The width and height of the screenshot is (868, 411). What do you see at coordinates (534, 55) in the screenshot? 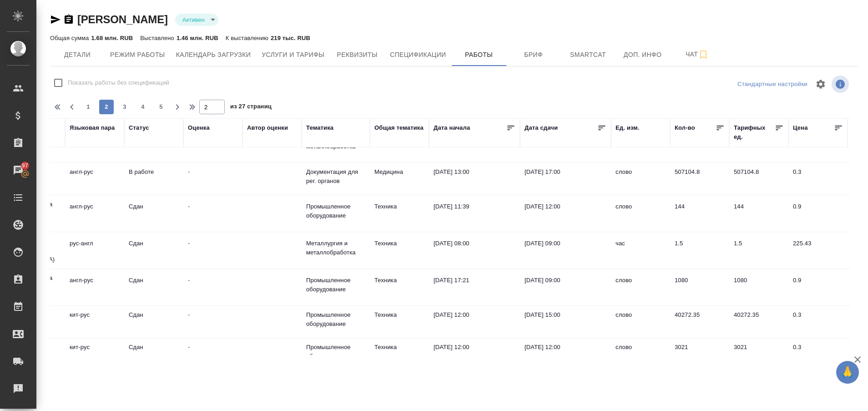
I see `span: Бриф` at bounding box center [534, 55].